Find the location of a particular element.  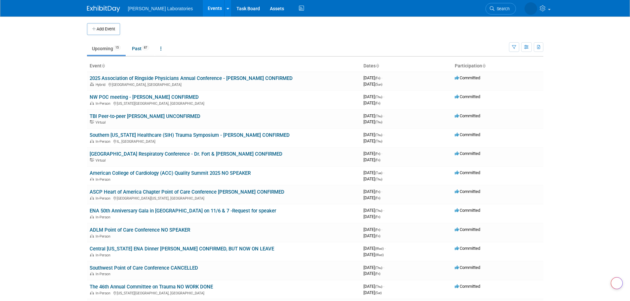

button: Add Event is located at coordinates (103, 29).